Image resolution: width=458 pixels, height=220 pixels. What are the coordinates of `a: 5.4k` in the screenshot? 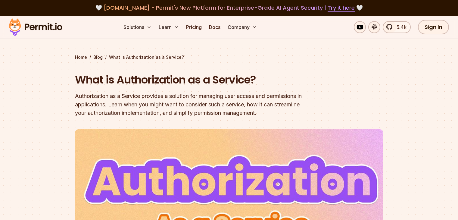 It's located at (396, 27).